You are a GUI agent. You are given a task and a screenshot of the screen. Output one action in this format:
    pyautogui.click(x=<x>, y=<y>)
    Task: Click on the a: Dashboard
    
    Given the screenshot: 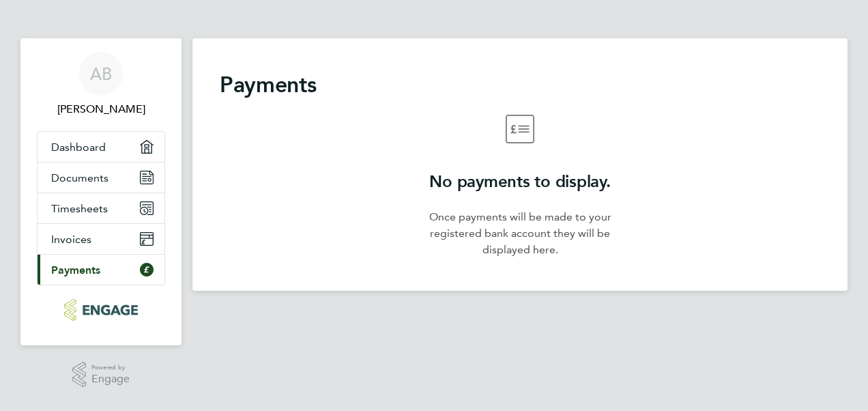 What is the action you would take?
    pyautogui.click(x=101, y=146)
    